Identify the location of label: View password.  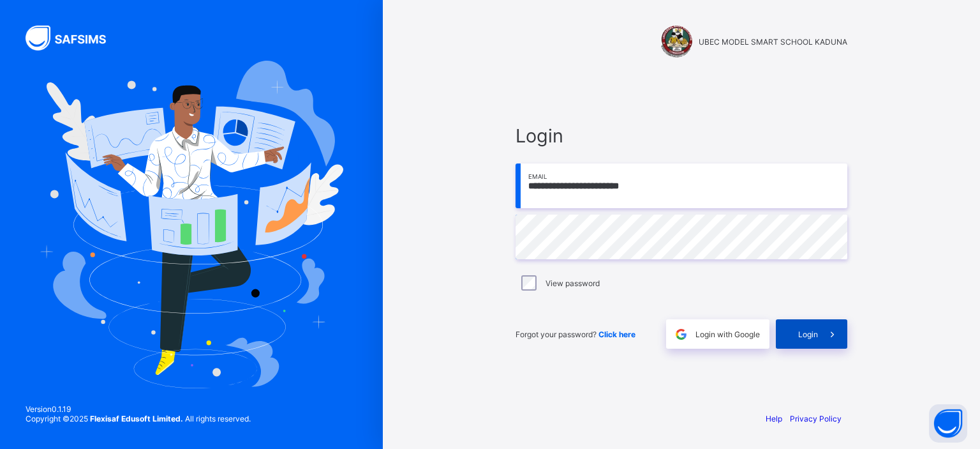
(573, 283).